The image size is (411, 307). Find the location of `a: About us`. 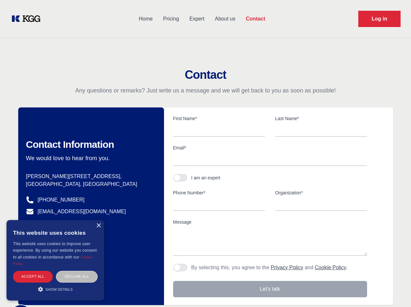

a: About us is located at coordinates (225, 19).